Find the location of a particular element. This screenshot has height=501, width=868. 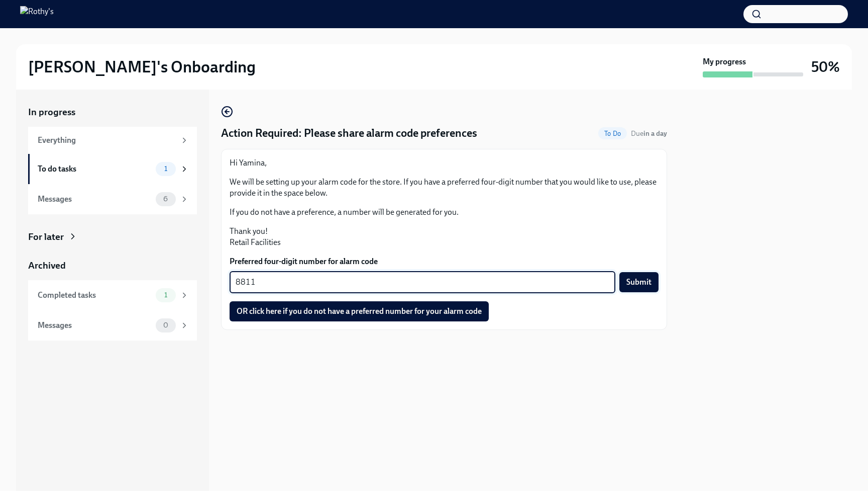

div: For later is located at coordinates (46, 237).